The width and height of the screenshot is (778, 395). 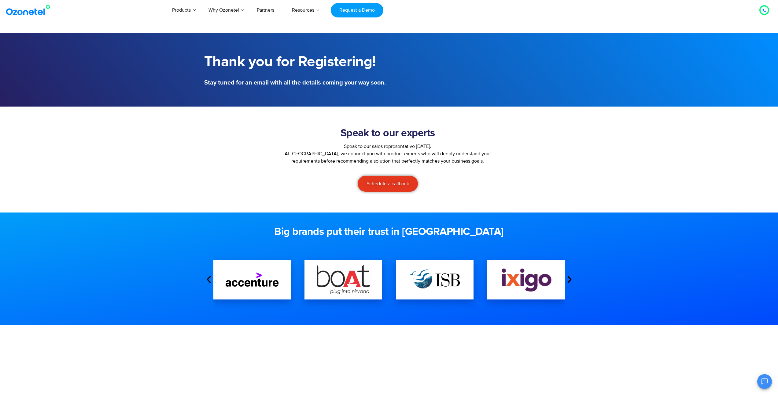 What do you see at coordinates (765, 381) in the screenshot?
I see `button: Open chat` at bounding box center [765, 381].